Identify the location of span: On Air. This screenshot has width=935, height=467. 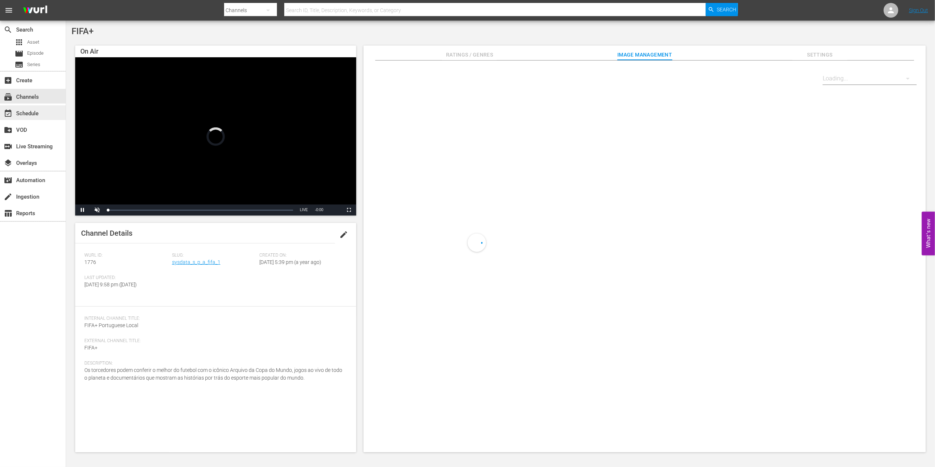
(89, 51).